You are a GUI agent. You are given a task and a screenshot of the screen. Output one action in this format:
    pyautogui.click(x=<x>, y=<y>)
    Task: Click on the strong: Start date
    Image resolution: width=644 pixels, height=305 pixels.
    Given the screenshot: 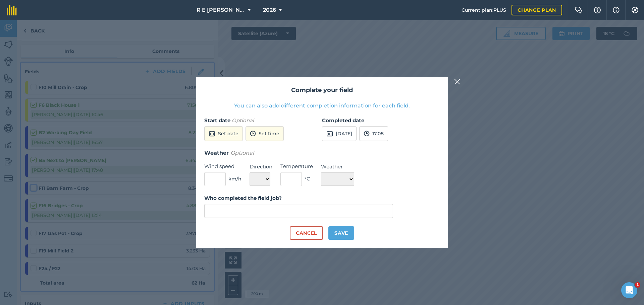 What is the action you would take?
    pyautogui.click(x=217, y=120)
    